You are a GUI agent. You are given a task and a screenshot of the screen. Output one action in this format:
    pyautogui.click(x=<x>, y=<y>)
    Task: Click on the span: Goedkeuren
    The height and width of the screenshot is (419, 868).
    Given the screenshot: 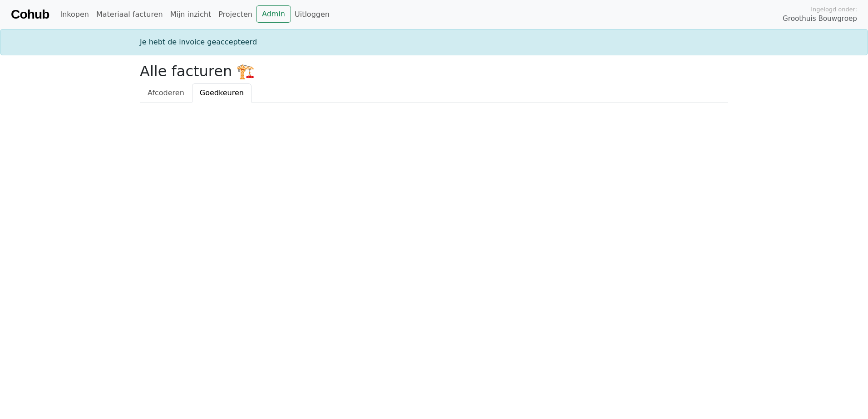 What is the action you would take?
    pyautogui.click(x=221, y=93)
    